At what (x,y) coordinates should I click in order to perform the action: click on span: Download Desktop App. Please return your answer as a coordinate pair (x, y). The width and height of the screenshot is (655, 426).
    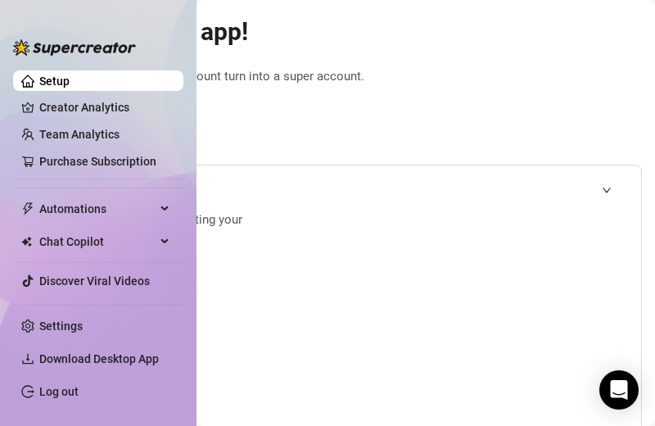
    Looking at the image, I should click on (99, 358).